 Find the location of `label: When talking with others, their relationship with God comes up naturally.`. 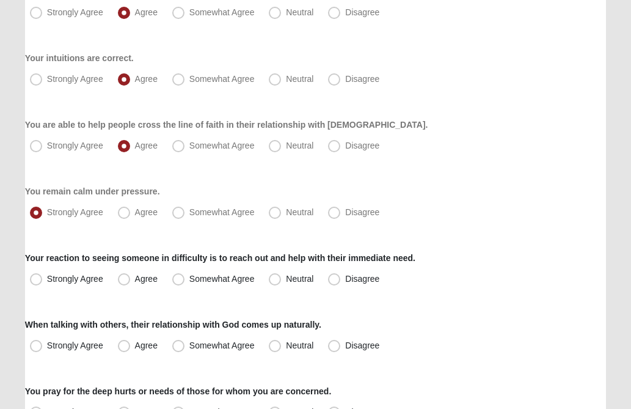

label: When talking with others, their relationship with God comes up naturally. is located at coordinates (173, 325).